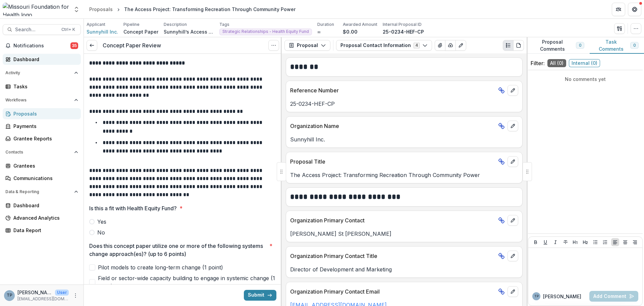 Image resolution: width=644 pixels, height=306 pixels. What do you see at coordinates (42, 218) in the screenshot?
I see `a: Advanced Analytics` at bounding box center [42, 218].